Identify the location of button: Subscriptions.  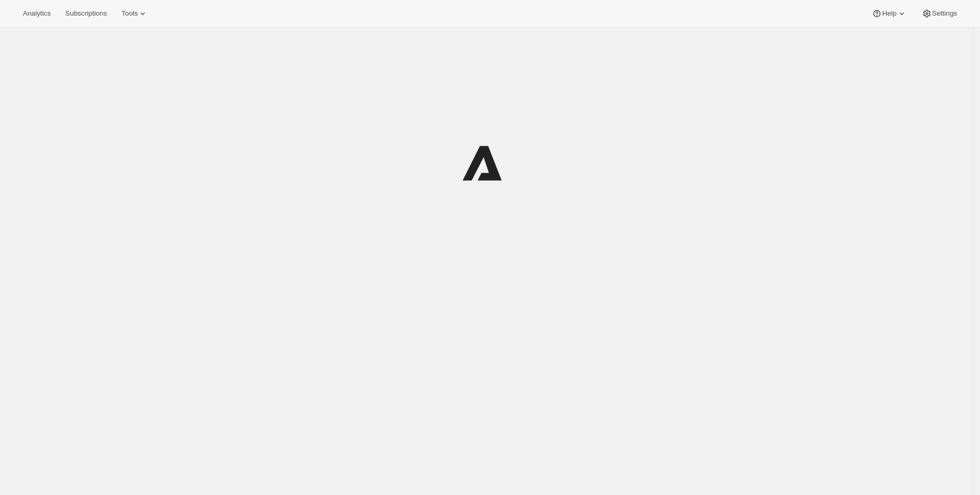
(86, 13).